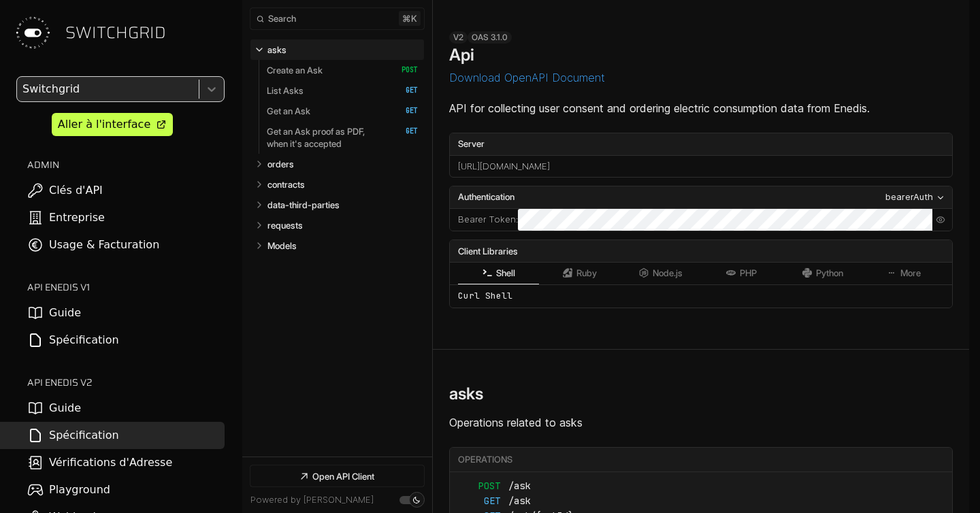 Image resolution: width=980 pixels, height=513 pixels. What do you see at coordinates (748, 273) in the screenshot?
I see `span: PHP` at bounding box center [748, 273].